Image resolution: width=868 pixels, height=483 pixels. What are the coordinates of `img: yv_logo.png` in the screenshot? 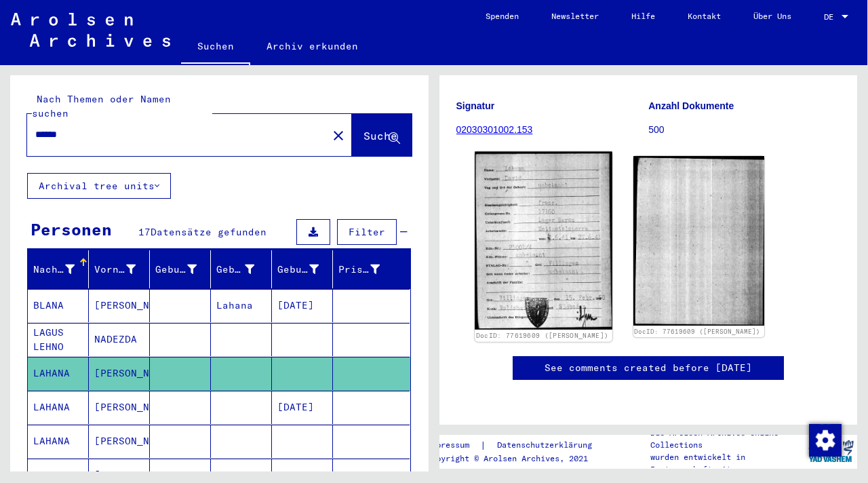 It's located at (831, 451).